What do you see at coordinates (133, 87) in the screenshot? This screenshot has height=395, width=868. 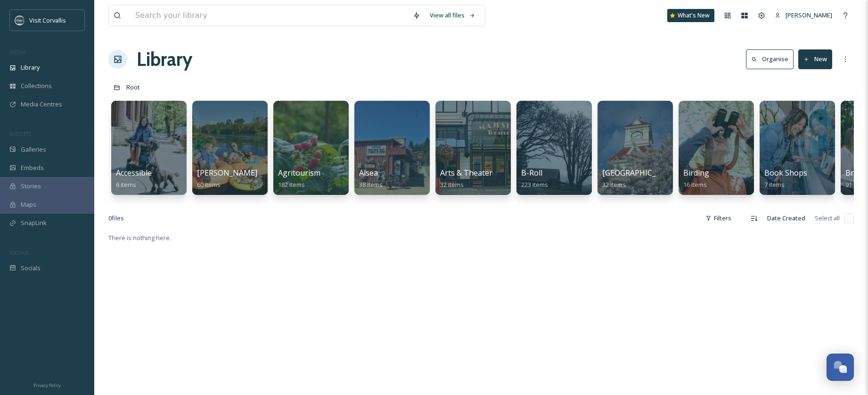 I see `a: Root` at bounding box center [133, 87].